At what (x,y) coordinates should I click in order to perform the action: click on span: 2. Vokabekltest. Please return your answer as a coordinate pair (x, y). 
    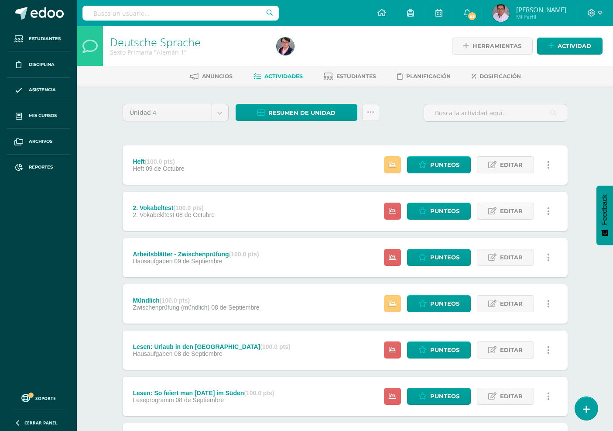
    Looking at the image, I should click on (153, 215).